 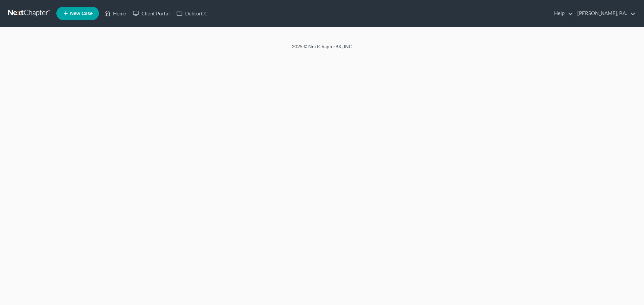 I want to click on a: Help, so click(x=562, y=14).